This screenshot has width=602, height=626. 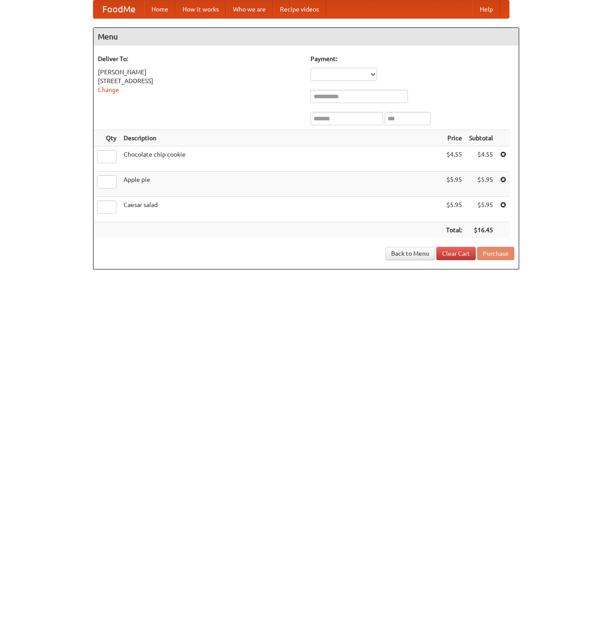 I want to click on h5: Deliver To:, so click(x=200, y=59).